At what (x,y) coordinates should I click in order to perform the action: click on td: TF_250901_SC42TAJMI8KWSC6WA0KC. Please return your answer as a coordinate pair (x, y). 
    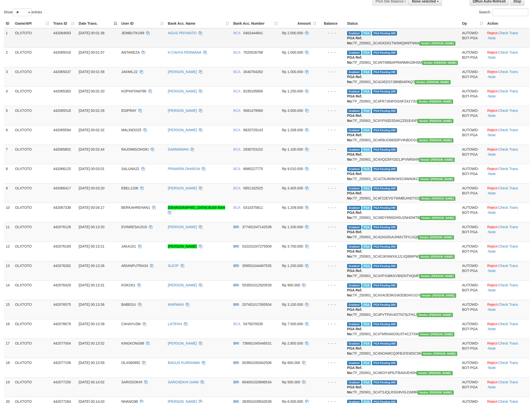
    Looking at the image, I should click on (402, 173).